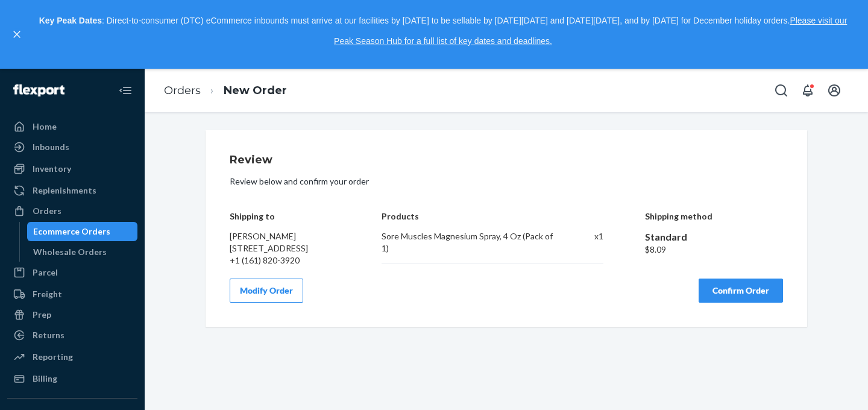 The width and height of the screenshot is (868, 410). What do you see at coordinates (48, 335) in the screenshot?
I see `div: Returns` at bounding box center [48, 335].